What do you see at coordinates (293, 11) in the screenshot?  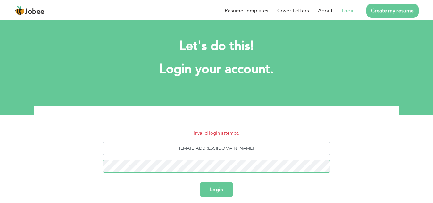 I see `a: Cover Letters` at bounding box center [293, 11].